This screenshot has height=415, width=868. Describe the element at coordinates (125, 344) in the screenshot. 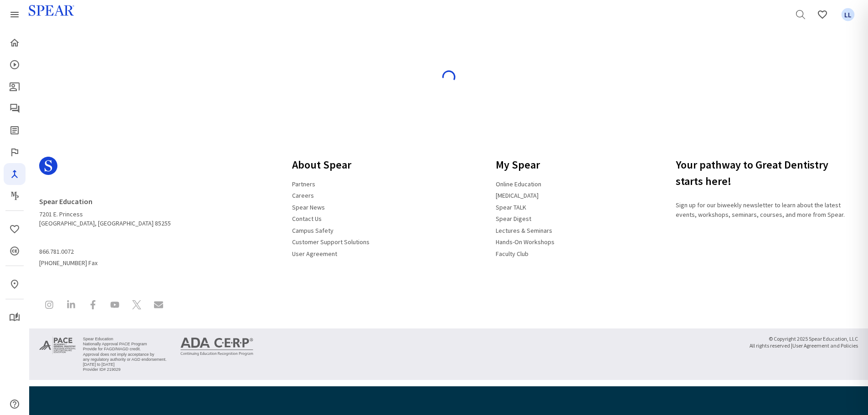

I see `li: Nationally Approval PACE Program` at that location.